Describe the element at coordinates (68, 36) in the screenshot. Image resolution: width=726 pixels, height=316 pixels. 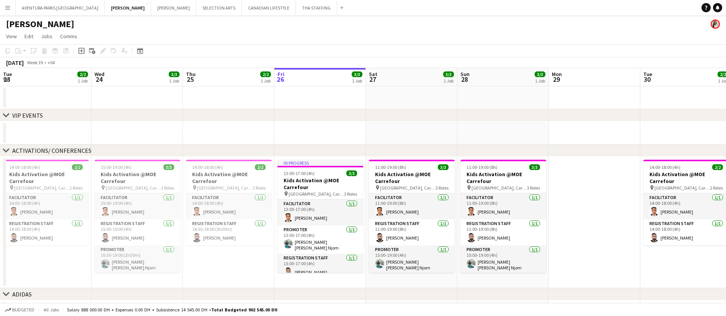
I see `a: Comms` at that location.